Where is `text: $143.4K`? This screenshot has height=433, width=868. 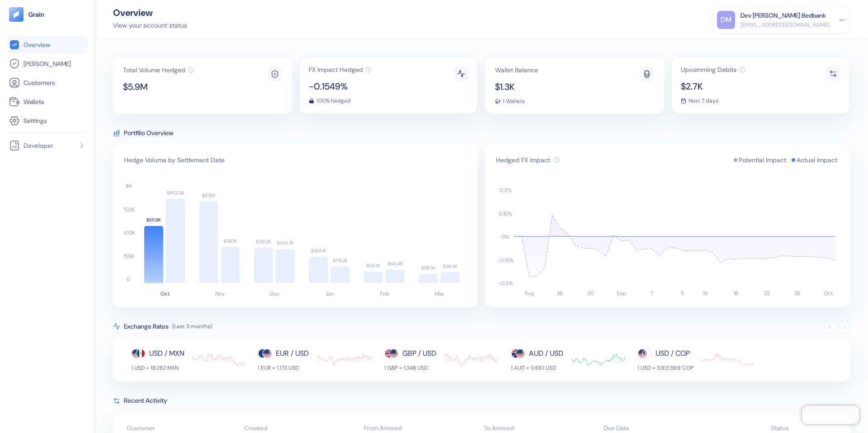
text: $143.4K is located at coordinates (395, 263).